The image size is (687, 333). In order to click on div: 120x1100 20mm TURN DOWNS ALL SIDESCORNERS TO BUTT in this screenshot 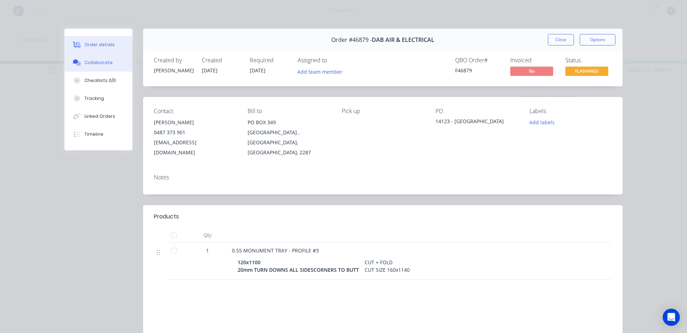, I will do `click(300, 266)`.